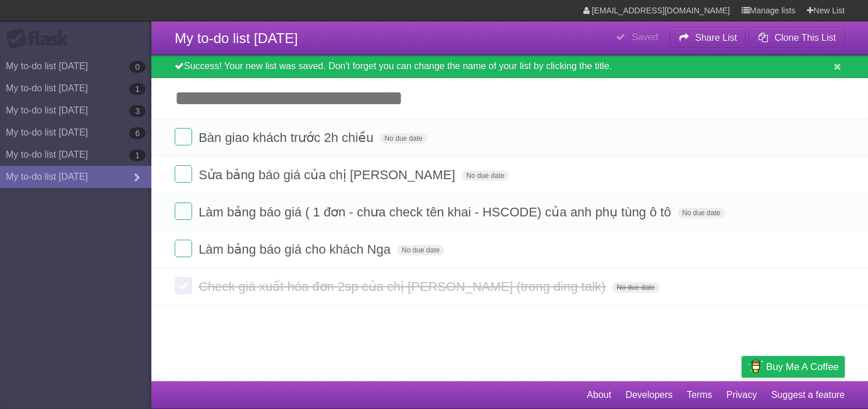 This screenshot has height=409, width=868. Describe the element at coordinates (808, 395) in the screenshot. I see `a: Suggest a feature` at that location.